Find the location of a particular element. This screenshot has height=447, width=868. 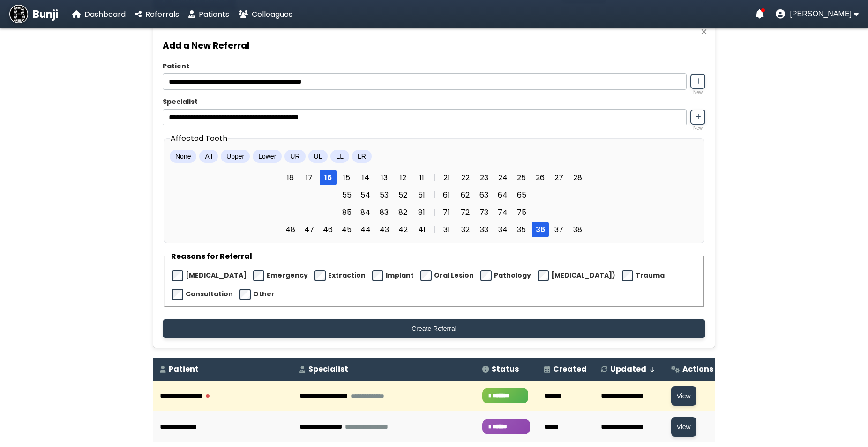

label: Emergency is located at coordinates (288, 276).